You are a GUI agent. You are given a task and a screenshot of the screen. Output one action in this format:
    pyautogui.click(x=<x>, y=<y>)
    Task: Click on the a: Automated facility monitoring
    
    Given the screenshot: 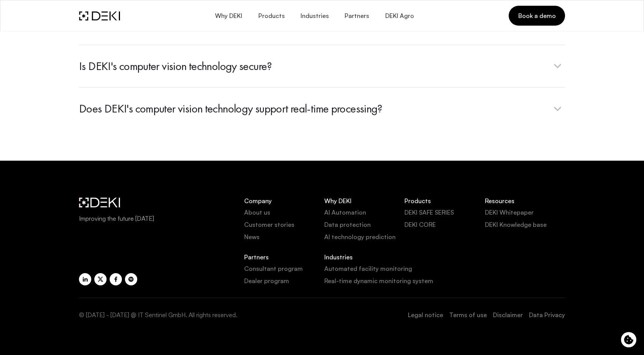 What is the action you would take?
    pyautogui.click(x=405, y=268)
    